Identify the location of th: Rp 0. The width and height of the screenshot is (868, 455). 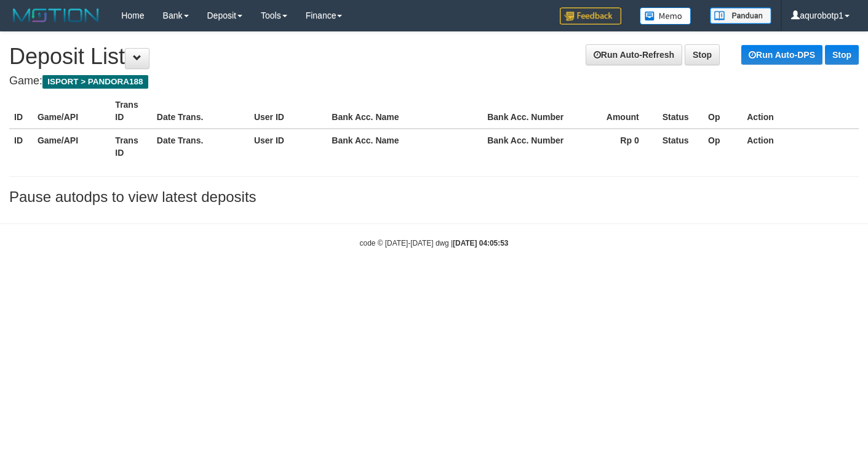
(618, 146).